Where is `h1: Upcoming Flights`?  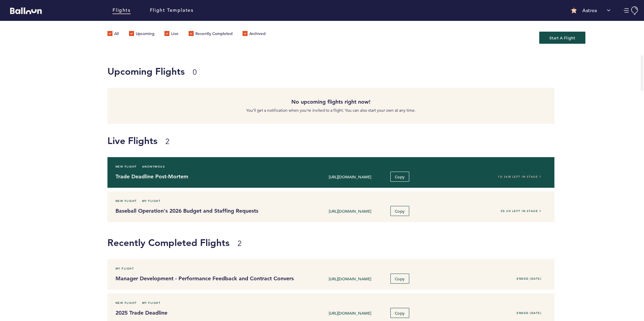
h1: Upcoming Flights is located at coordinates (328, 71).